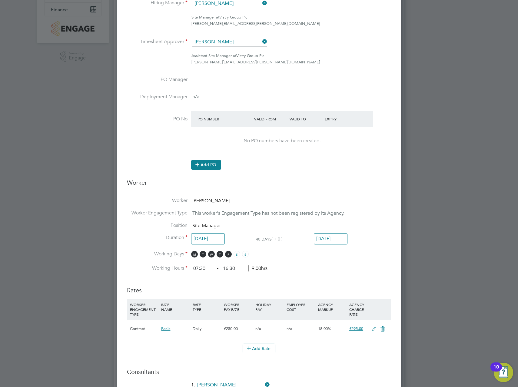 The width and height of the screenshot is (518, 387). What do you see at coordinates (203, 268) in the screenshot?
I see `input: 08:00` at bounding box center [203, 268].